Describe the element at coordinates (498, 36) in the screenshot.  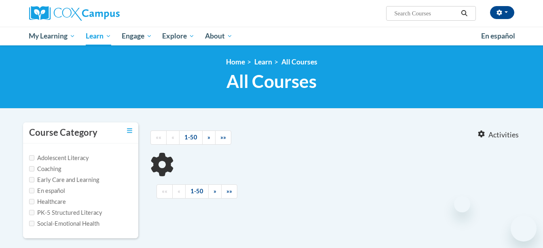
I see `span: En español` at that location.